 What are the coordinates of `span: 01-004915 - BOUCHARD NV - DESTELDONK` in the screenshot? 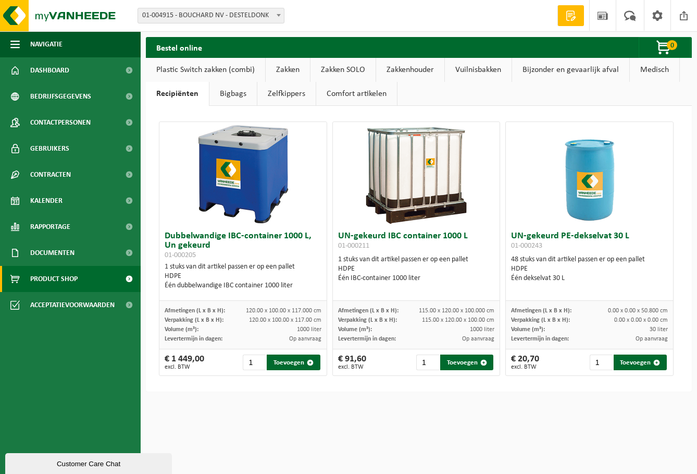 It's located at (211, 16).